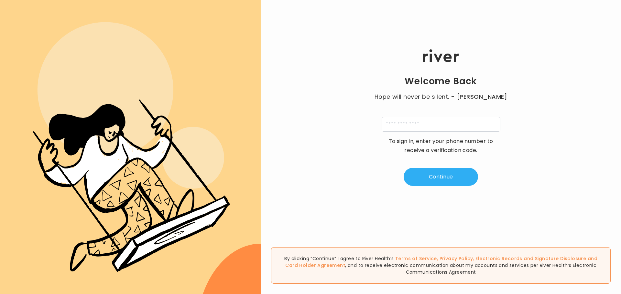 The image size is (621, 294). What do you see at coordinates (470, 269) in the screenshot?
I see `span: , and to receive electronic communication about my accounts and services per River Health’s Elect...` at bounding box center [470, 269].